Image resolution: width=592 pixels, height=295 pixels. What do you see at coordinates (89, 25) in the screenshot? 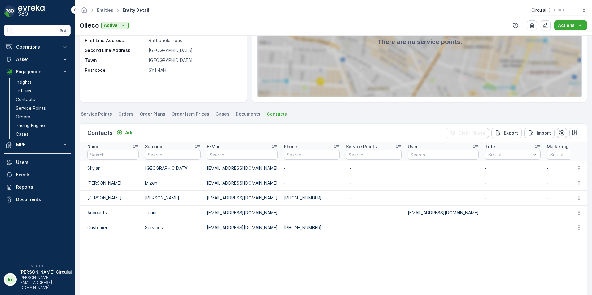
I see `p: Olleco` at bounding box center [89, 25].